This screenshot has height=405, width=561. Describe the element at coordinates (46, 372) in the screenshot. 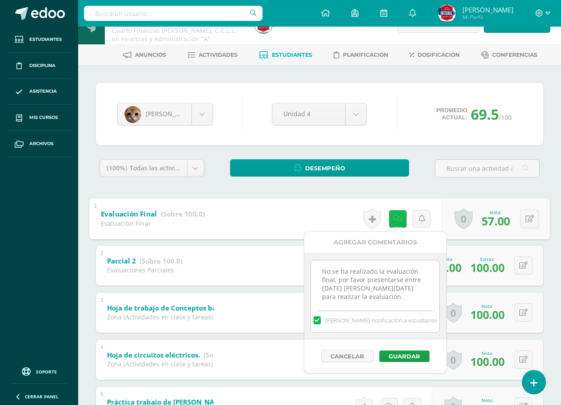

I see `span: Soporte` at that location.